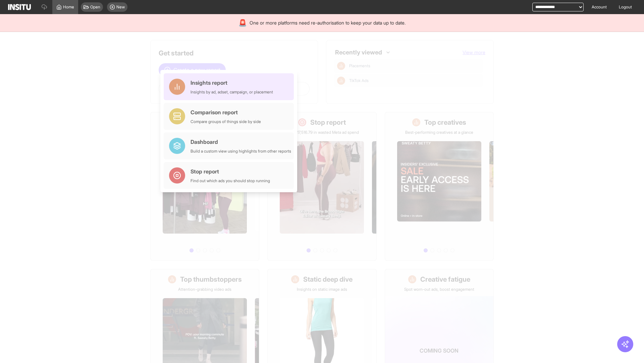 Image resolution: width=644 pixels, height=363 pixels. I want to click on span: New, so click(121, 7).